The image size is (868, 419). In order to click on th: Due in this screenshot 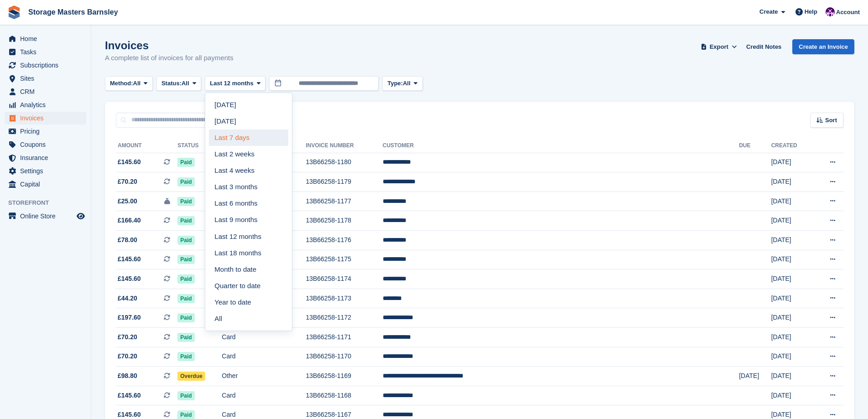, I will do `click(755, 146)`.